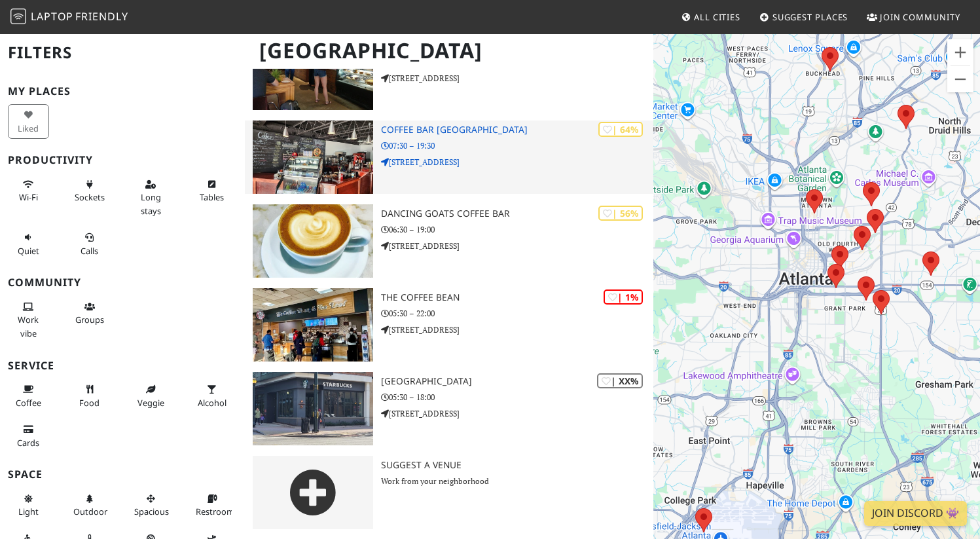 The height and width of the screenshot is (539, 980). I want to click on span: Power sockets, so click(90, 197).